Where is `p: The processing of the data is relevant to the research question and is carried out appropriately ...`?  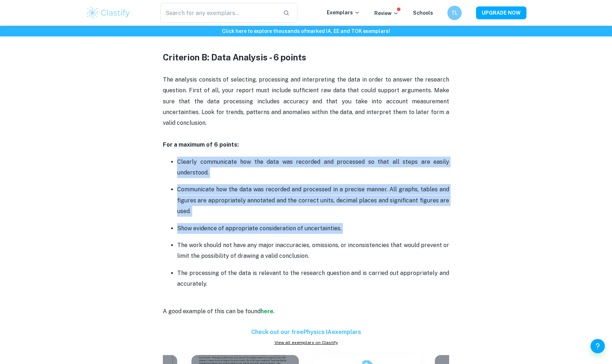
p: The processing of the data is relevant to the research question and is carried out appropriately ... is located at coordinates (313, 278).